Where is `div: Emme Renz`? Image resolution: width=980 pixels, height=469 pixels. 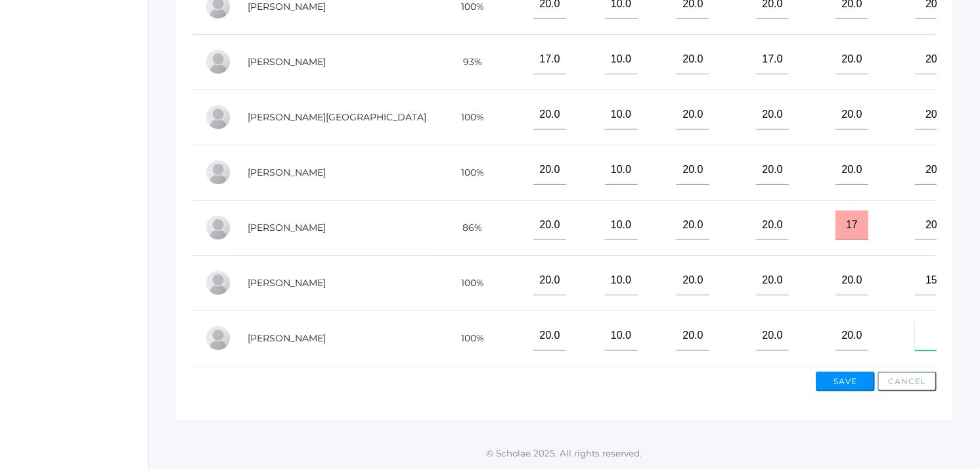
div: Emme Renz is located at coordinates (218, 338).